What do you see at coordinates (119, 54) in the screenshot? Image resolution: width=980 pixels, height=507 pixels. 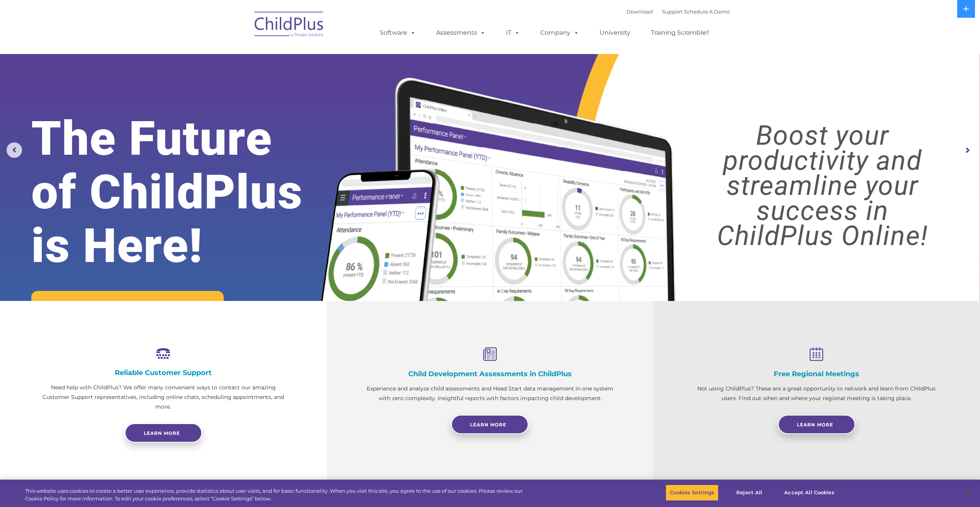 I see `span: Last name` at bounding box center [119, 54].